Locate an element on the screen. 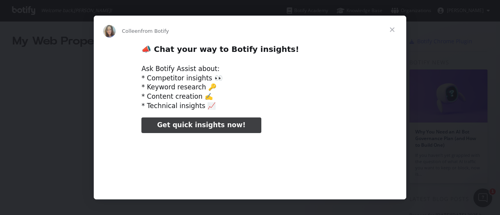 The image size is (500, 215). img: Profile image for Colleen is located at coordinates (109, 31).